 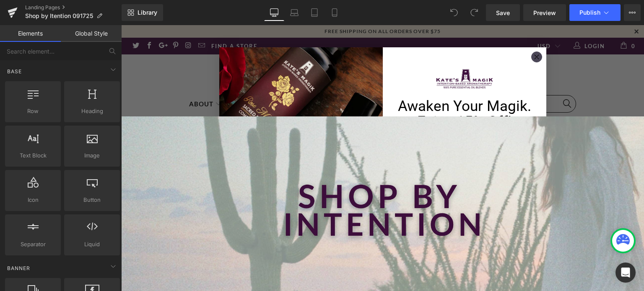 I want to click on span: Liquid, so click(x=92, y=244).